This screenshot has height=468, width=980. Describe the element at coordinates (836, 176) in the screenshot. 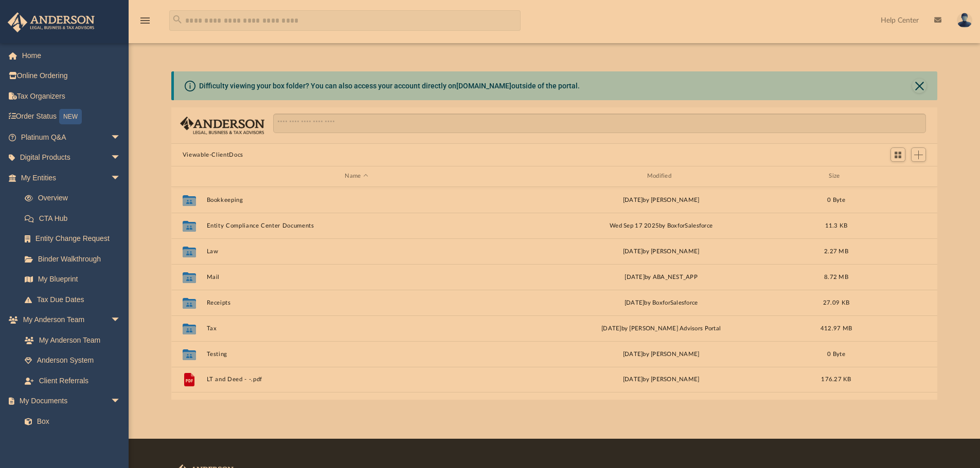

I see `div: Size` at that location.